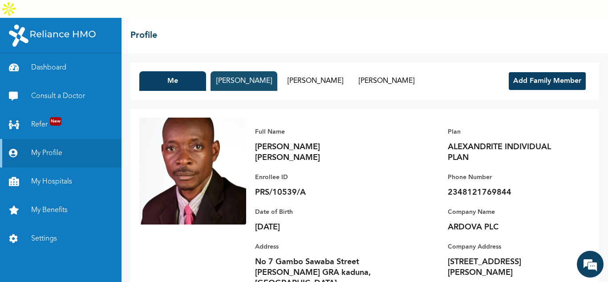 The height and width of the screenshot is (282, 608). I want to click on p: 2348121769844, so click(510, 192).